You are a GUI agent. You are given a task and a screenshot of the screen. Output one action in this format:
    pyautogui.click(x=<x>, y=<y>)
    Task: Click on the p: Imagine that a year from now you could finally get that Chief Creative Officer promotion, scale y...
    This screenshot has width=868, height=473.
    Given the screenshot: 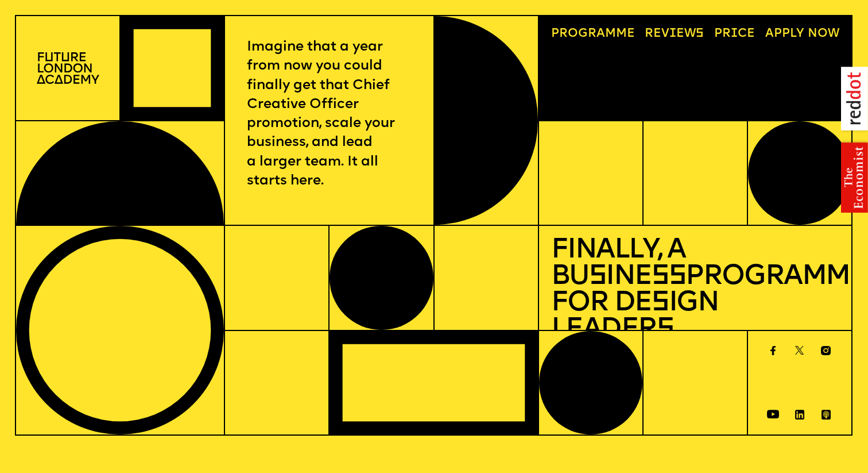 What is the action you would take?
    pyautogui.click(x=329, y=114)
    